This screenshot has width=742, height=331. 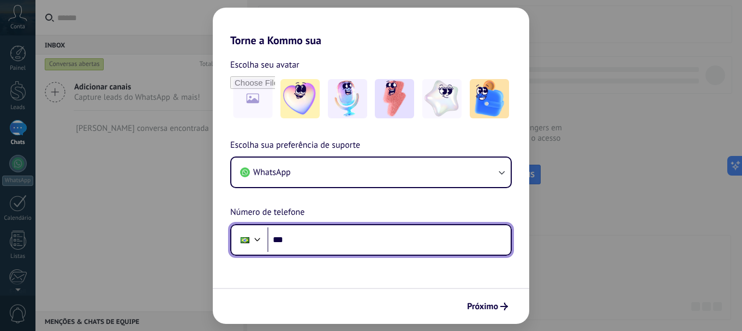 What do you see at coordinates (272, 172) in the screenshot?
I see `span: WhatsApp` at bounding box center [272, 172].